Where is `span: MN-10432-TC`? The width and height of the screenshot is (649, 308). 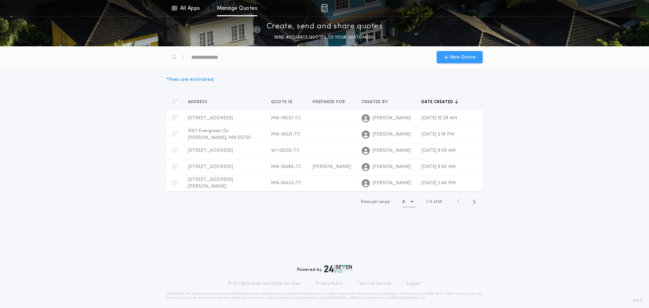
span: MN-10432-TC is located at coordinates (286, 183).